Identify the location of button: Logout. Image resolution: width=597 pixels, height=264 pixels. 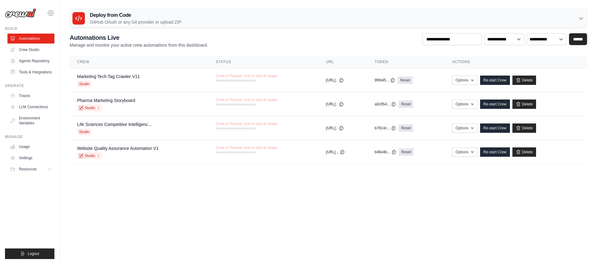
(30, 254).